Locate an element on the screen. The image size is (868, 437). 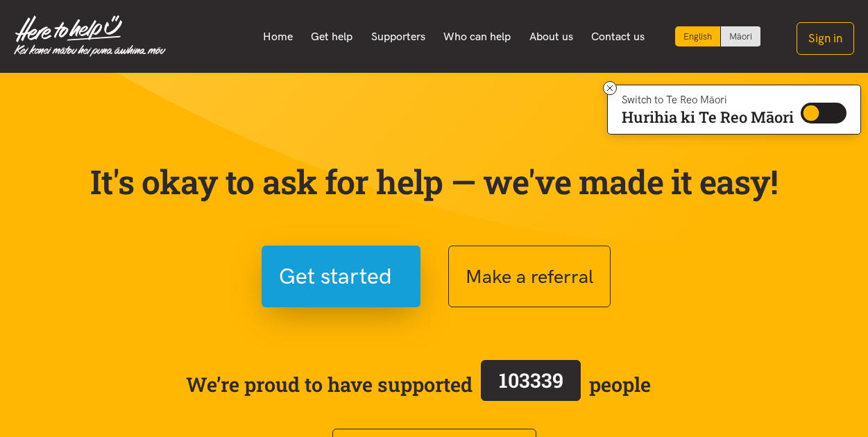
img: Home is located at coordinates (90, 36).